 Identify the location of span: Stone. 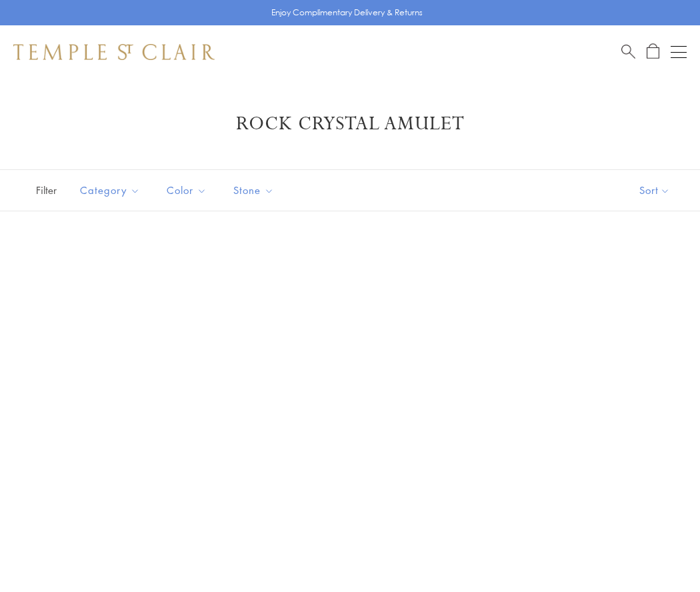
(255, 190).